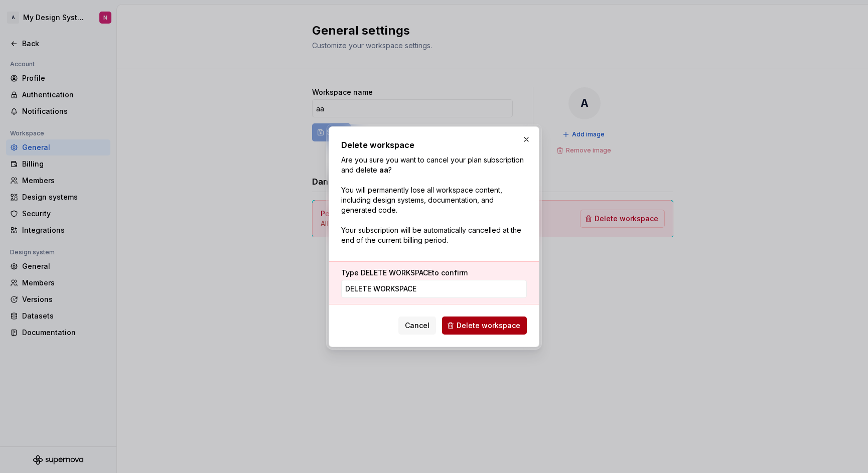 The width and height of the screenshot is (868, 473). Describe the element at coordinates (488, 326) in the screenshot. I see `span: Delete workspace` at that location.